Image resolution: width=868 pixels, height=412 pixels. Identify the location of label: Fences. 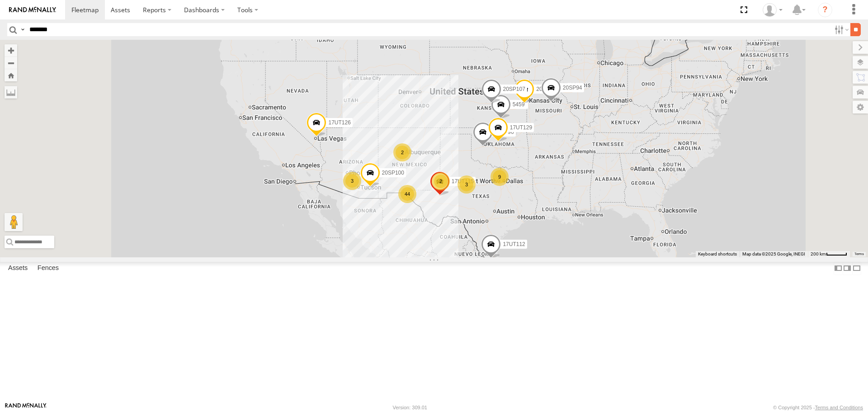
(48, 268).